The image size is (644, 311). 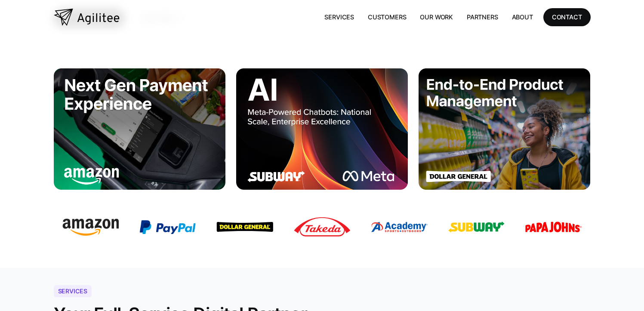 What do you see at coordinates (73, 291) in the screenshot?
I see `div: Services` at bounding box center [73, 291].